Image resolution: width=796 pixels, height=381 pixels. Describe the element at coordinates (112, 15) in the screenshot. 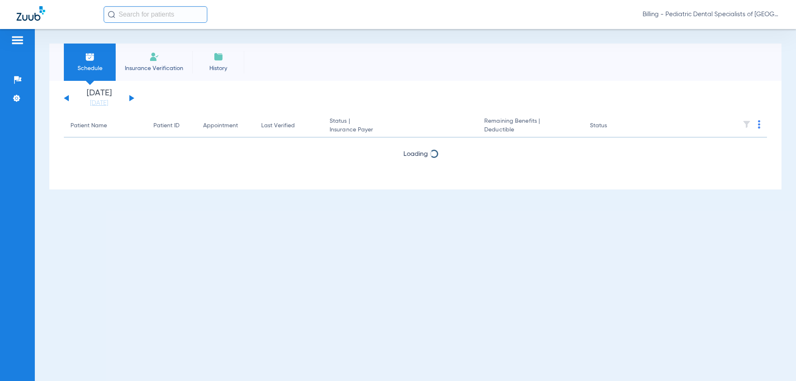

I see `img: Search Icon` at that location.